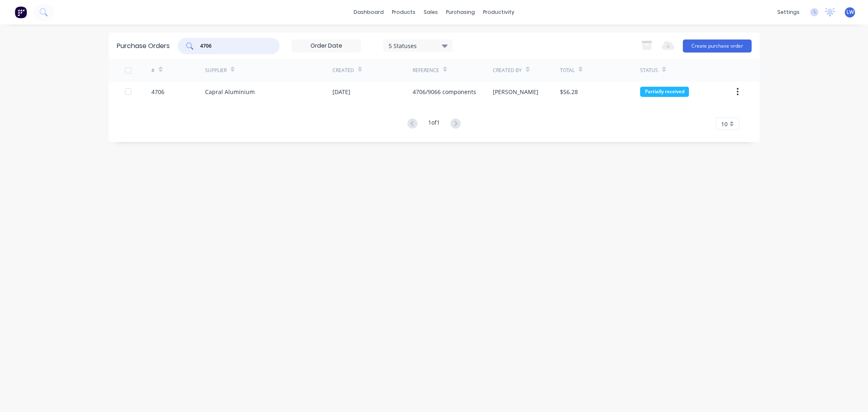  What do you see at coordinates (230, 91) in the screenshot?
I see `div: Capral Aluminium` at bounding box center [230, 91].